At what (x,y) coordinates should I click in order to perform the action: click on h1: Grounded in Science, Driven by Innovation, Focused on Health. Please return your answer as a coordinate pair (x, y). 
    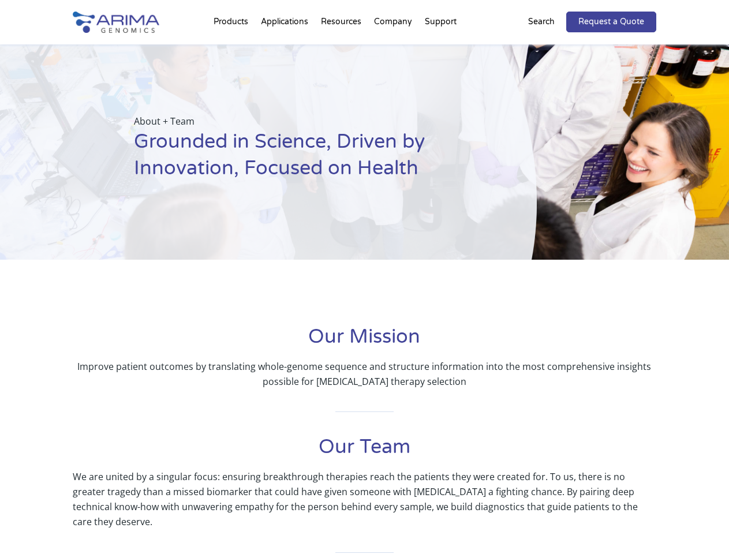
    Looking at the image, I should click on (306, 159).